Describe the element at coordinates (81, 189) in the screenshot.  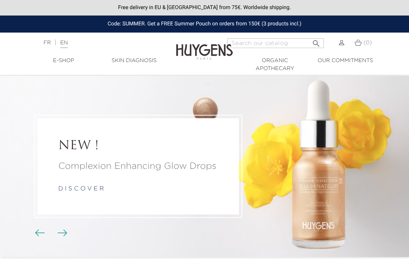
I see `a: d i s c o v e r` at that location.